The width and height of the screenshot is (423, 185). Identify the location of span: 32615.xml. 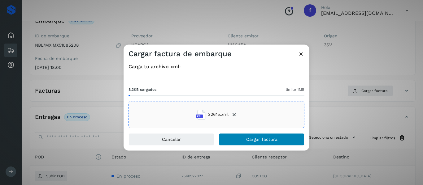
(218, 115).